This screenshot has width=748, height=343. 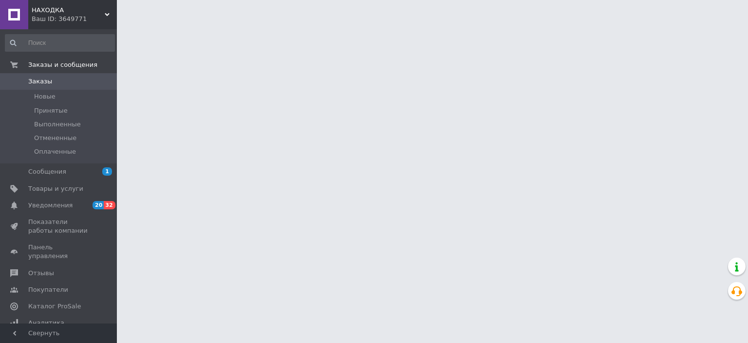 I want to click on span: Заказы, so click(x=40, y=81).